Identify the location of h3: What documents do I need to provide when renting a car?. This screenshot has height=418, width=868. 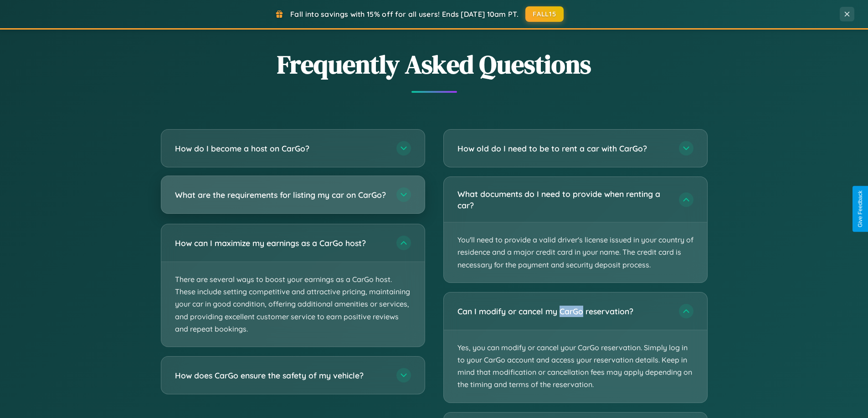
(563, 199).